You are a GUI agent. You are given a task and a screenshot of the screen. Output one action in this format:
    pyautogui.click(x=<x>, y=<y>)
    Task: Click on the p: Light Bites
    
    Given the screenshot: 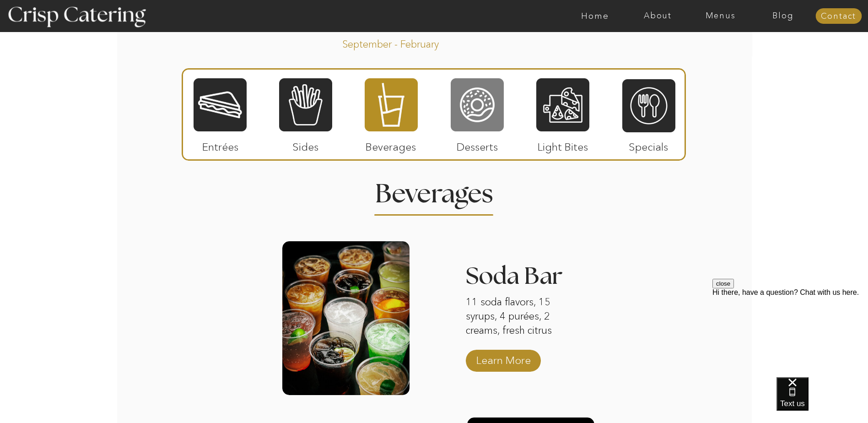 What is the action you would take?
    pyautogui.click(x=562, y=144)
    